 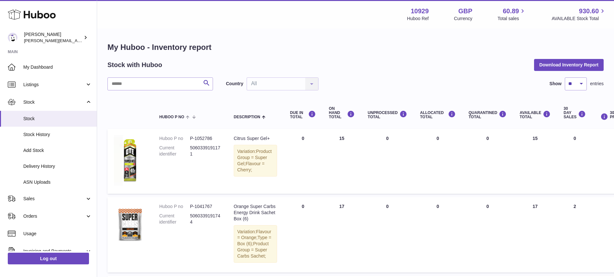 I want to click on span: Description, so click(x=247, y=117).